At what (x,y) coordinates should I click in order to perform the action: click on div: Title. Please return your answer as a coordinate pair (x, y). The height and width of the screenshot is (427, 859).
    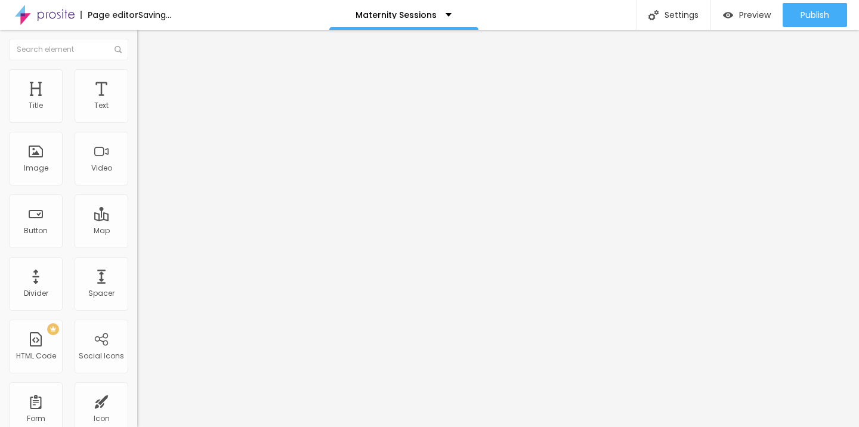
    Looking at the image, I should click on (36, 106).